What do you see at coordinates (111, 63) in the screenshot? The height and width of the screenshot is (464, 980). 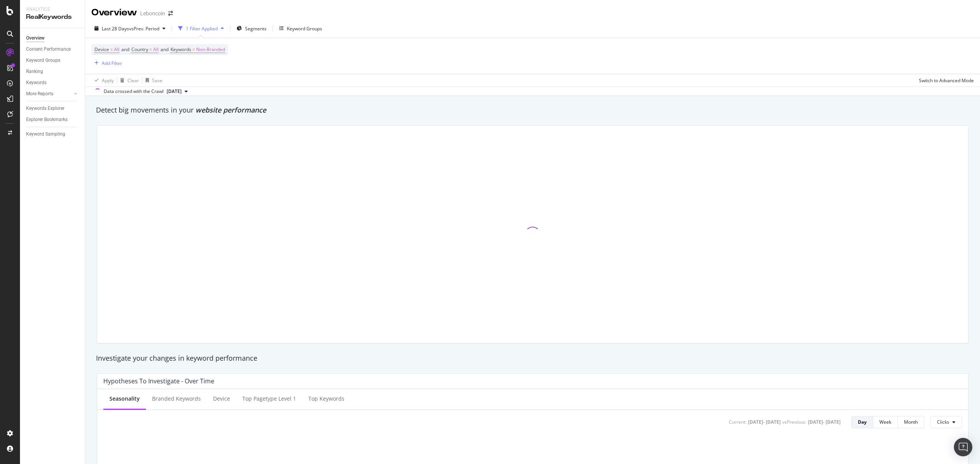 I see `div: Add Filter` at bounding box center [111, 63].